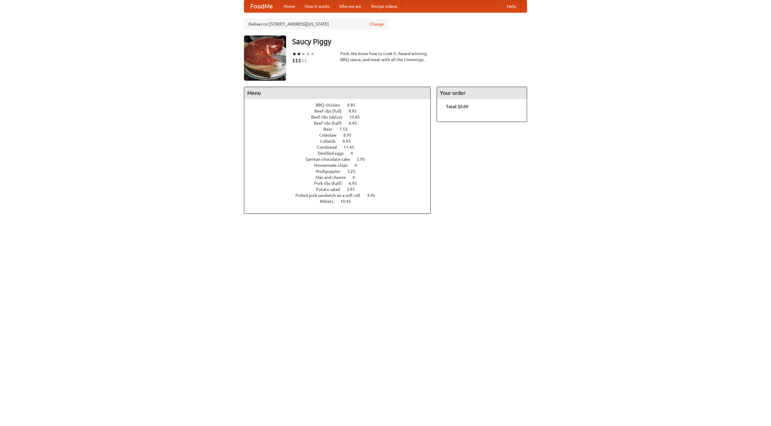 Image resolution: width=771 pixels, height=426 pixels. What do you see at coordinates (331, 123) in the screenshot?
I see `span: Beef ribs (half)` at bounding box center [331, 123].